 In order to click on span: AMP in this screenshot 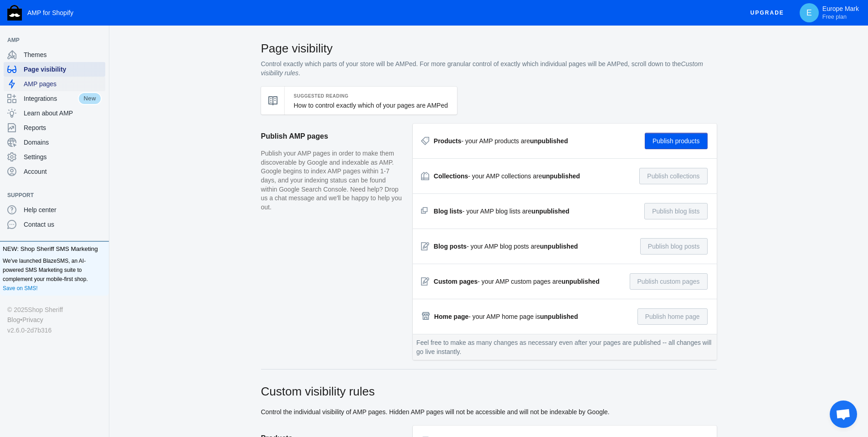, I will do `click(50, 40)`.